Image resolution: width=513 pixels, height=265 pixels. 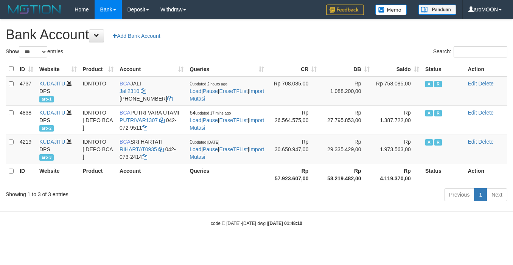 What do you see at coordinates (346, 69) in the screenshot?
I see `th: DB: activate to sort column ascending` at bounding box center [346, 69].